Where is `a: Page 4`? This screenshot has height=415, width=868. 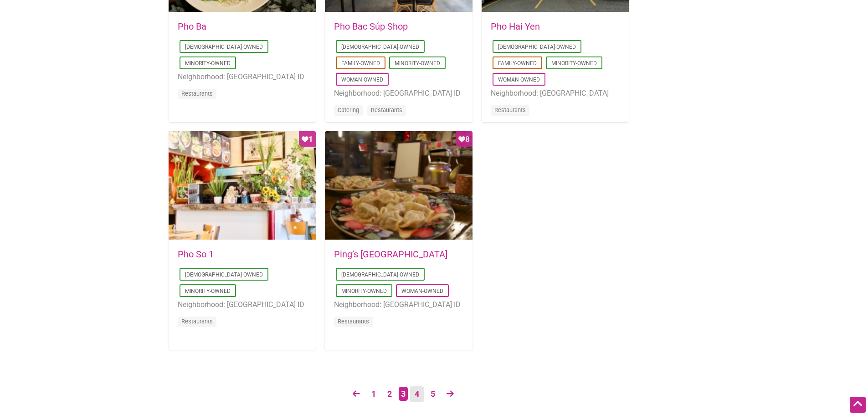
a: Page 4 is located at coordinates (417, 394).